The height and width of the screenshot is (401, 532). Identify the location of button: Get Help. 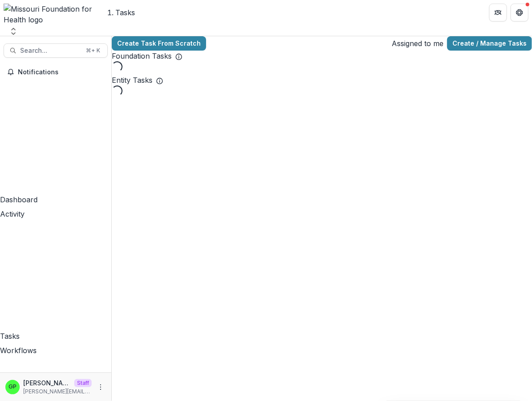
(519, 13).